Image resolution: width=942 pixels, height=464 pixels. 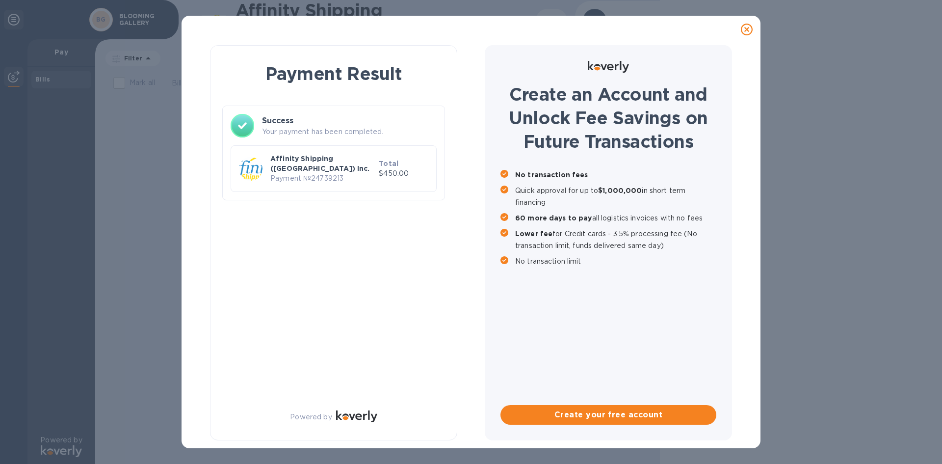 I want to click on b: Total, so click(x=389, y=163).